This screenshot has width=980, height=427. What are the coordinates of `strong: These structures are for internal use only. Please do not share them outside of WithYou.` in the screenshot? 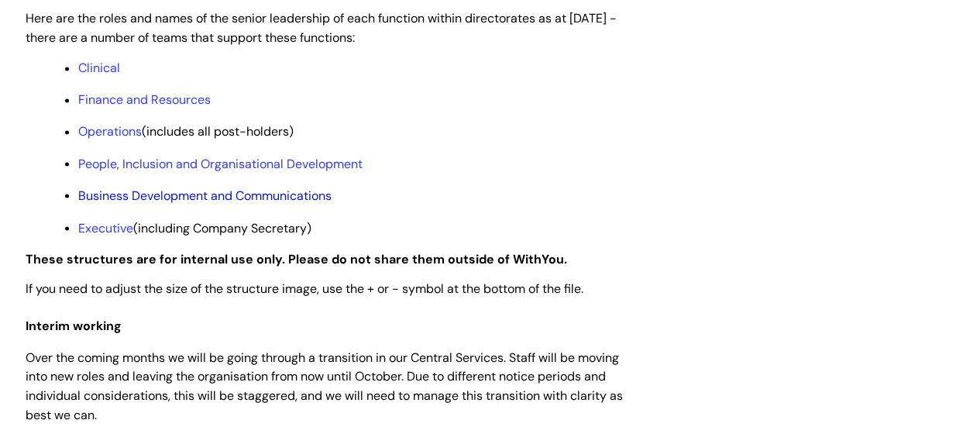 It's located at (296, 258).